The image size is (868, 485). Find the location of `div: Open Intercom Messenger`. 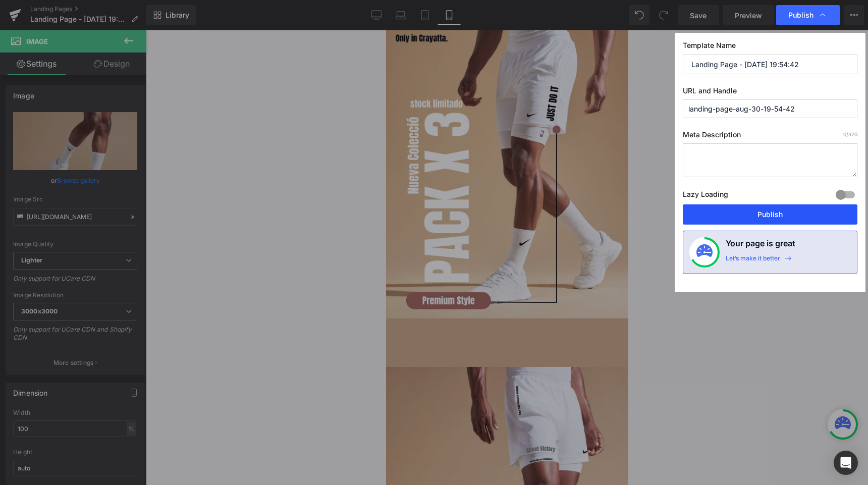

div: Open Intercom Messenger is located at coordinates (846, 463).